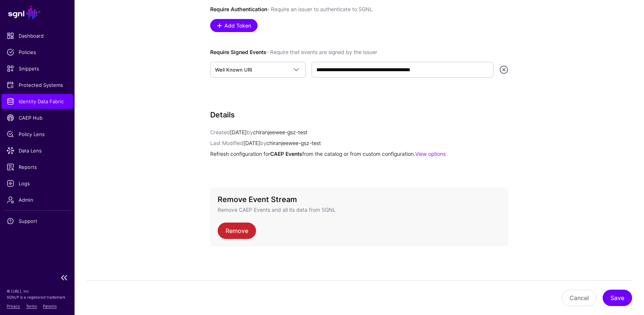 Image resolution: width=644 pixels, height=315 pixels. I want to click on strong: CAEP Events, so click(286, 153).